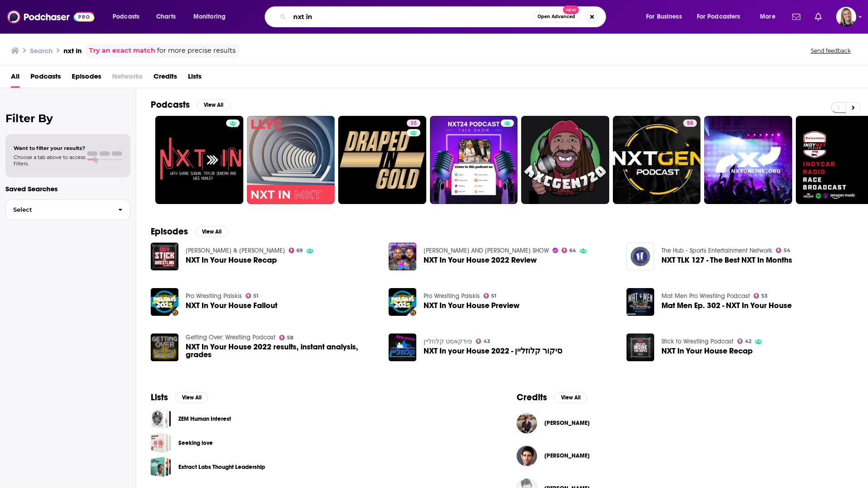 The image size is (868, 488). Describe the element at coordinates (847, 17) in the screenshot. I see `button: Show profile menu` at that location.